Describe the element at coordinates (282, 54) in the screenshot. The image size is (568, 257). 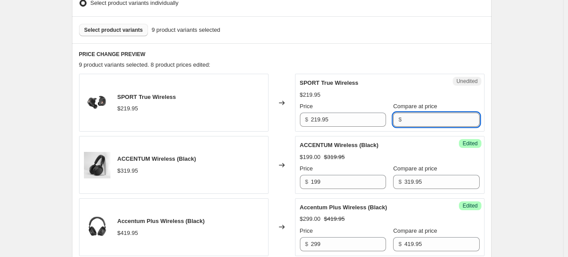
I see `h6: PRICE CHANGE PREVIEW` at that location.